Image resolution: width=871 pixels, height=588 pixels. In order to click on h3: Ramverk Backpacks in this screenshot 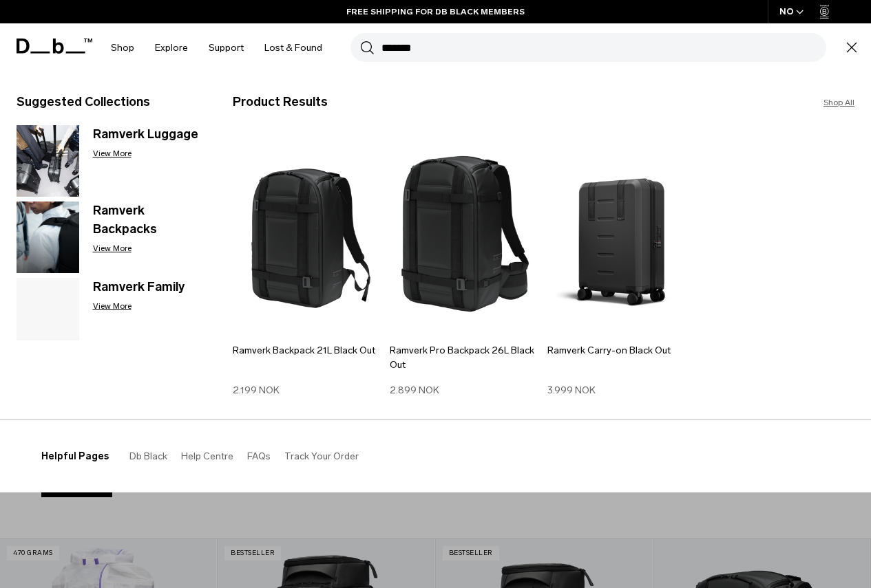, I will do `click(149, 220)`.